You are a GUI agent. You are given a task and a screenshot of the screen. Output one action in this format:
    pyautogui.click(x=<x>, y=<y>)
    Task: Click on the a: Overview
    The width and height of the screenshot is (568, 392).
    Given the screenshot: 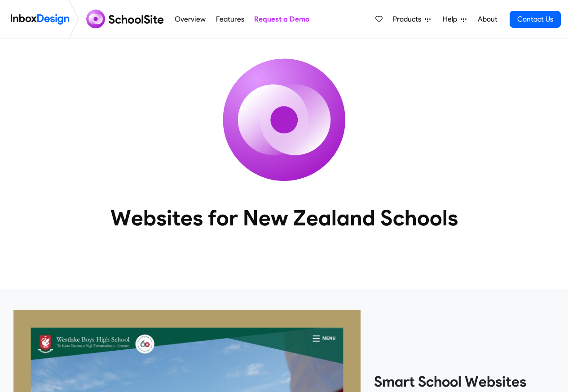 What is the action you would take?
    pyautogui.click(x=190, y=19)
    